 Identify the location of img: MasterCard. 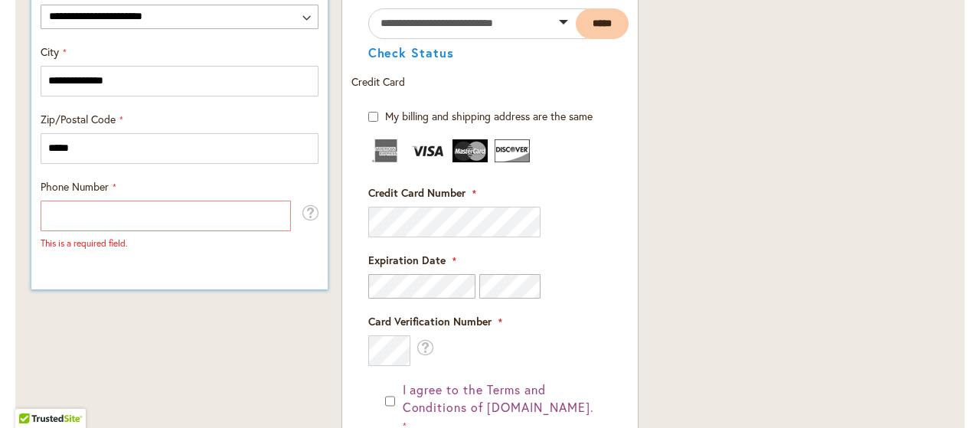
(470, 151).